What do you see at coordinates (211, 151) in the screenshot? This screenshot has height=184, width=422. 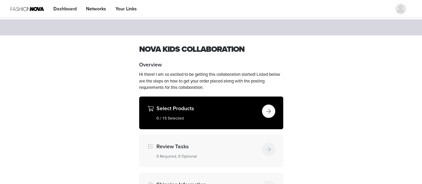 I see `div: Review Tasks` at bounding box center [211, 151].